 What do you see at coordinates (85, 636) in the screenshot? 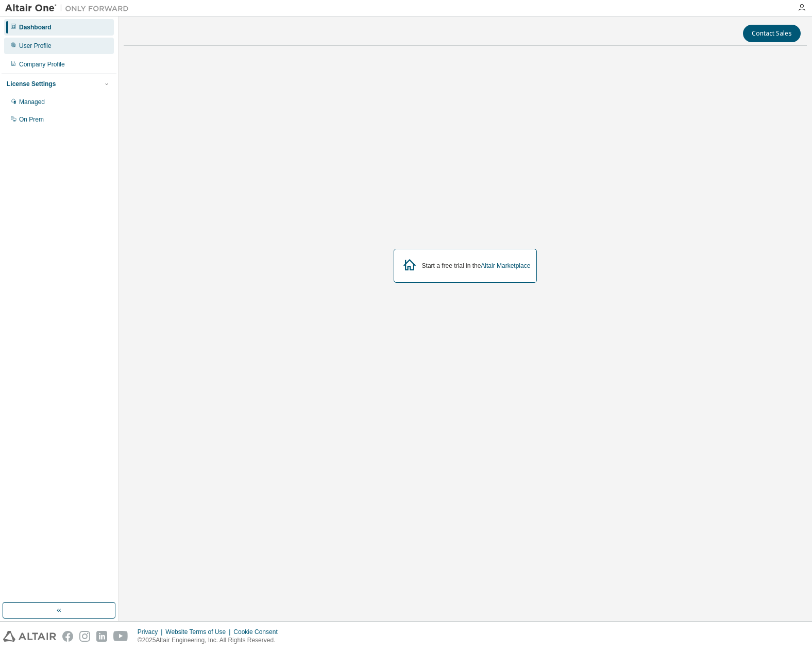
I see `img: instagram.svg` at bounding box center [85, 636].